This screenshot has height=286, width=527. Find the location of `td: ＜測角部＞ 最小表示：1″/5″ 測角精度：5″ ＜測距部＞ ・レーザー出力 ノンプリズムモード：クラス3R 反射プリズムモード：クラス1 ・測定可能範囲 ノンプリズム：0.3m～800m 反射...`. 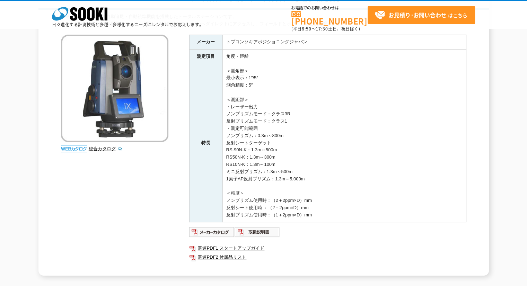

td: ＜測角部＞ 最小表示：1″/5″ 測角精度：5″ ＜測距部＞ ・レーザー出力 ノンプリズムモード：クラス3R 反射プリズムモード：クラス1 ・測定可能範囲 ノンプリズム：0.3m～800m 反射... is located at coordinates (344, 143).